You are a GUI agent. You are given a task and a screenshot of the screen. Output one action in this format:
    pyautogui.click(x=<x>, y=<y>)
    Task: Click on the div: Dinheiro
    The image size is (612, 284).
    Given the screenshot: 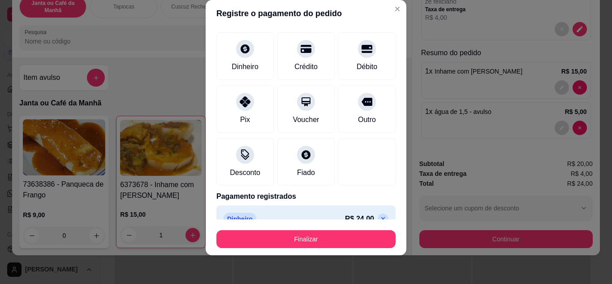 What is the action you would take?
    pyautogui.click(x=245, y=67)
    